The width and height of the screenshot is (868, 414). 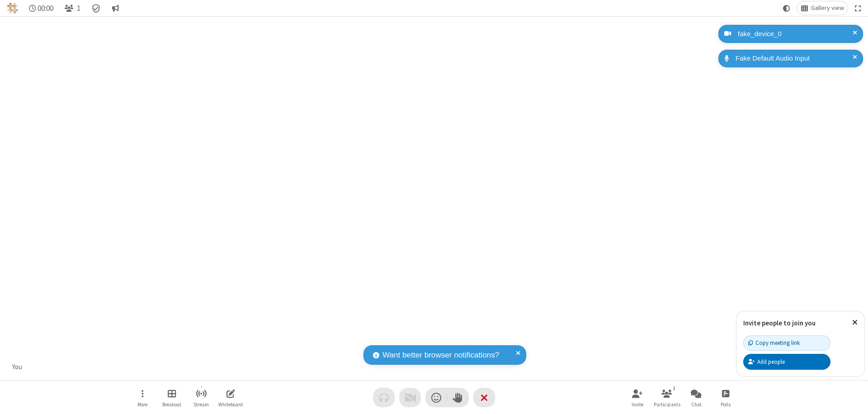 I want to click on span: Participants, so click(x=666, y=404).